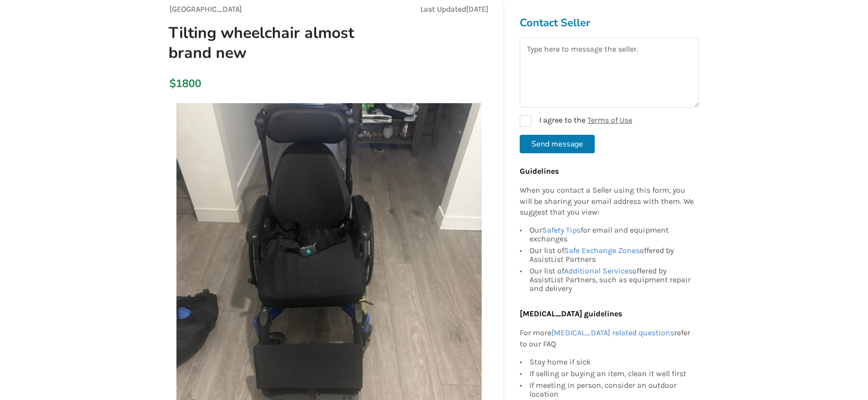 This screenshot has height=400, width=868. Describe the element at coordinates (601, 251) in the screenshot. I see `a: Safe Exchange Zones` at that location.